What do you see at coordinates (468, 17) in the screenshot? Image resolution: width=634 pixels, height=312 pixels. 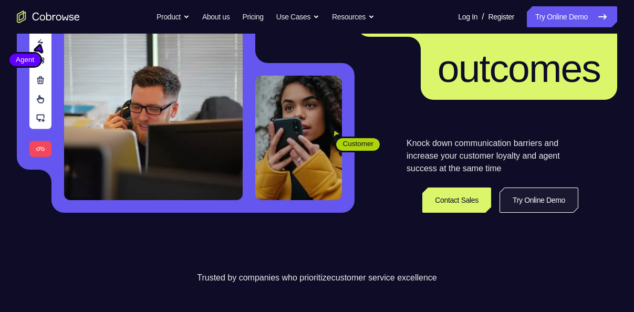 I see `a: Log In` at bounding box center [468, 17].